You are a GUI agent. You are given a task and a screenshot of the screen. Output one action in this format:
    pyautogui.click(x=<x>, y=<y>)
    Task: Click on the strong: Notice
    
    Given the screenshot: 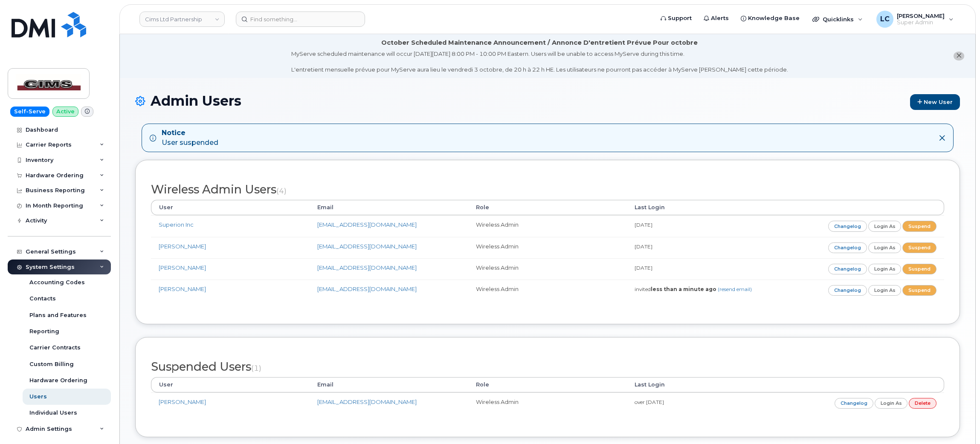 What is the action you would take?
    pyautogui.click(x=190, y=133)
    